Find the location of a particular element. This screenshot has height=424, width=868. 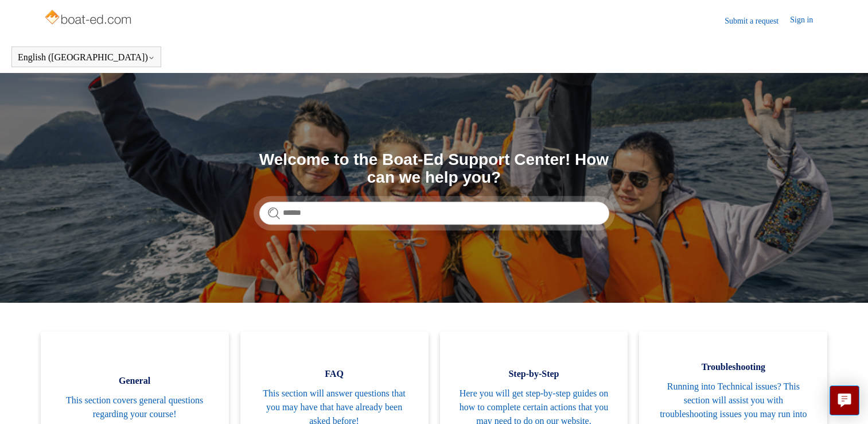

span: FAQ is located at coordinates (335, 374).